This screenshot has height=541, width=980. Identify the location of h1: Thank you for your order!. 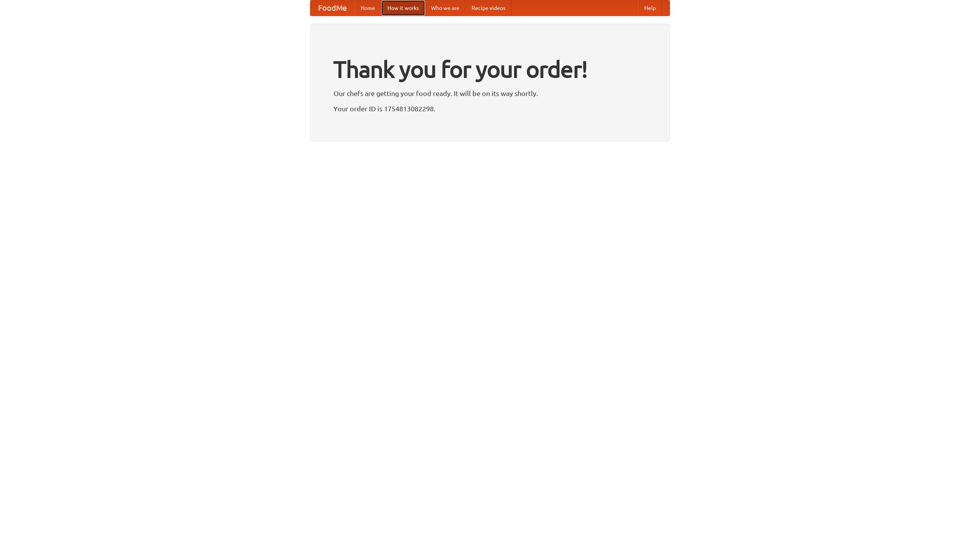
(490, 69).